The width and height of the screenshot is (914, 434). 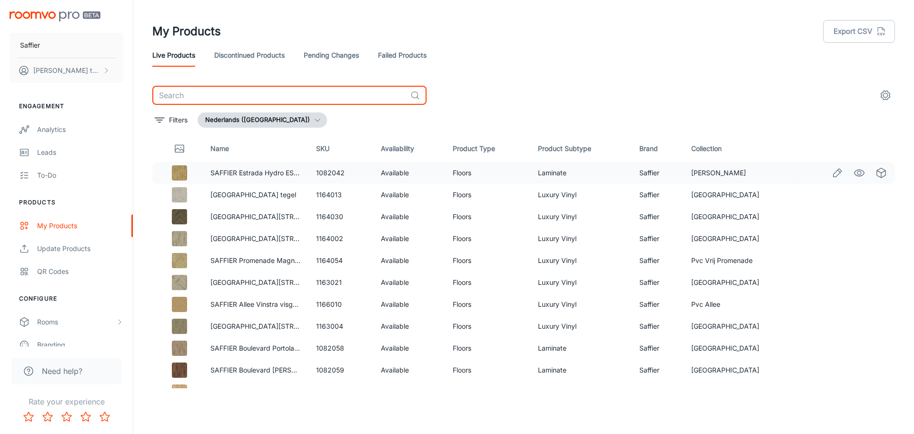 I want to click on th: Product Type, so click(x=487, y=149).